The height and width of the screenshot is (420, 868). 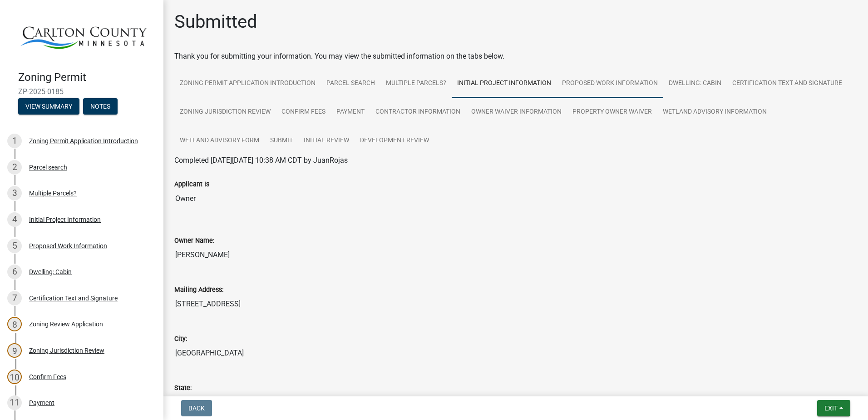 I want to click on div: Zoning Review Application, so click(x=66, y=324).